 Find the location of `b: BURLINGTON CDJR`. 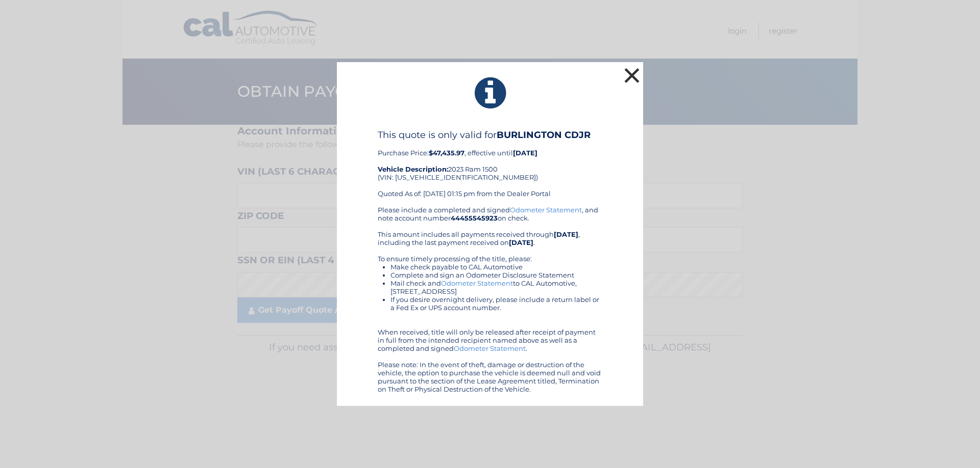

b: BURLINGTON CDJR is located at coordinates (543, 135).